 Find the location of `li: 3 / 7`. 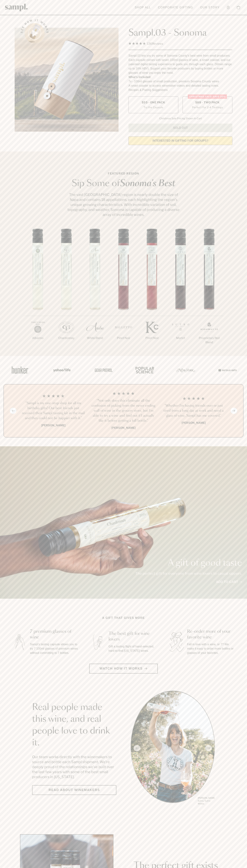

li: 3 / 7 is located at coordinates (95, 290).